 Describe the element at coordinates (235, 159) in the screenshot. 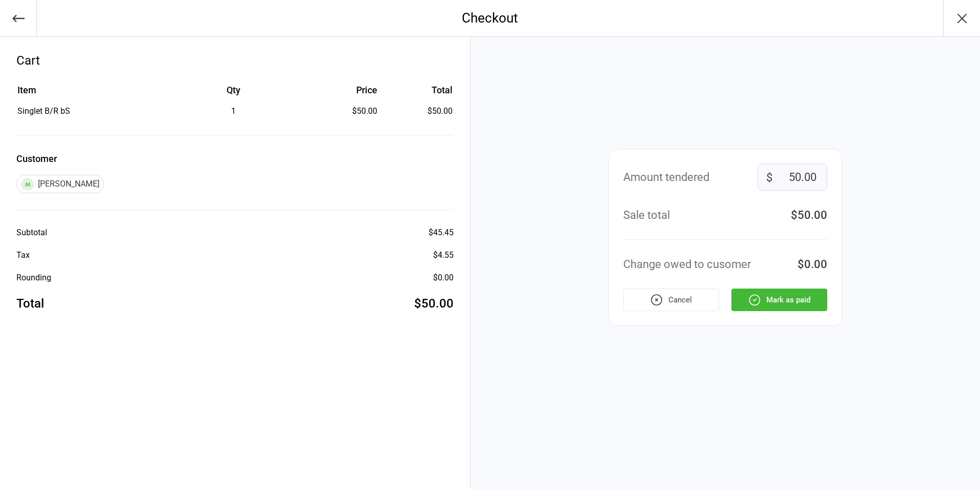

I see `label: Customer` at that location.